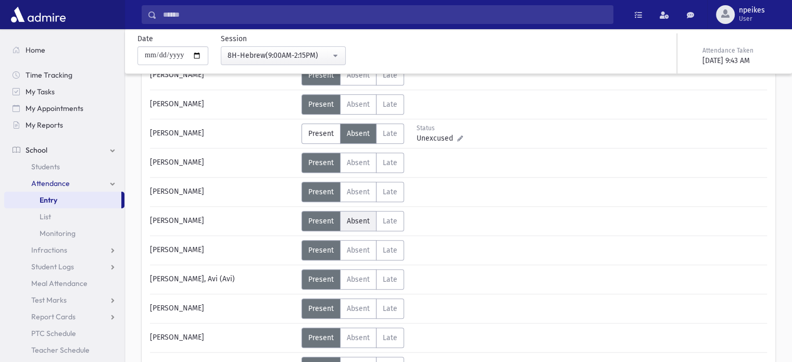  Describe the element at coordinates (54, 108) in the screenshot. I see `span: My Appointments` at that location.